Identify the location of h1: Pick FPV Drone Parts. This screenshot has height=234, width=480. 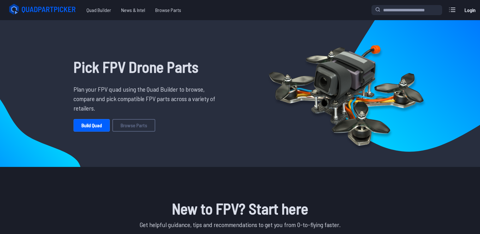
(147, 67).